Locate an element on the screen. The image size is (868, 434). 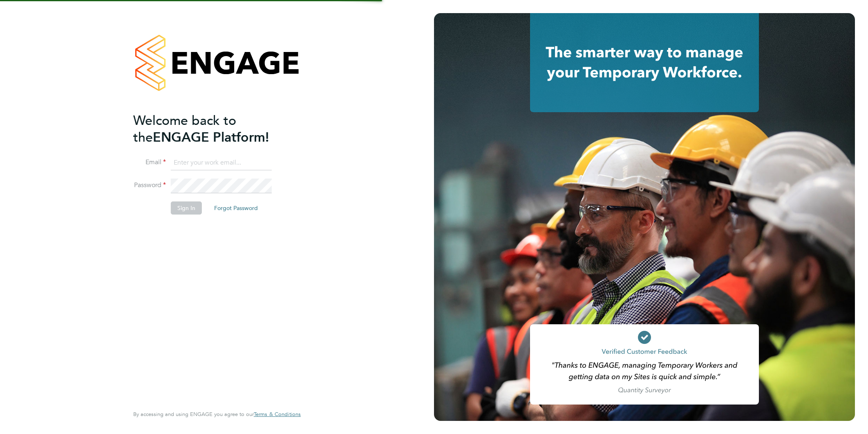
h2: ENGAGE Platform! is located at coordinates (213, 129).